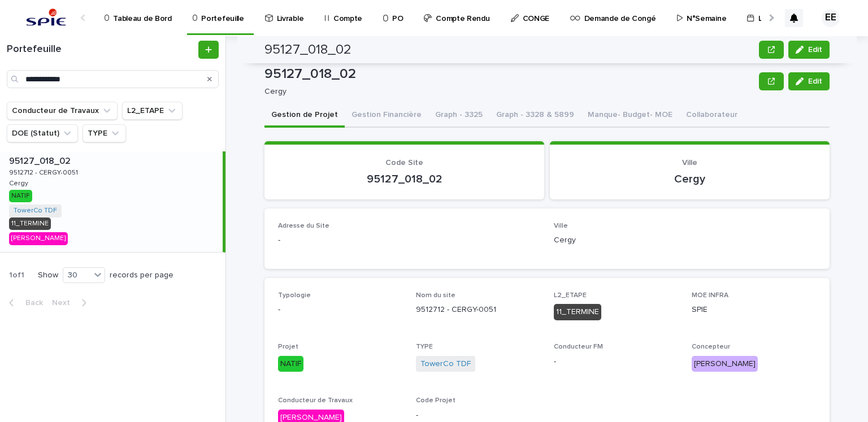 The height and width of the screenshot is (422, 868). What do you see at coordinates (142, 275) in the screenshot?
I see `p: records per page` at bounding box center [142, 275].